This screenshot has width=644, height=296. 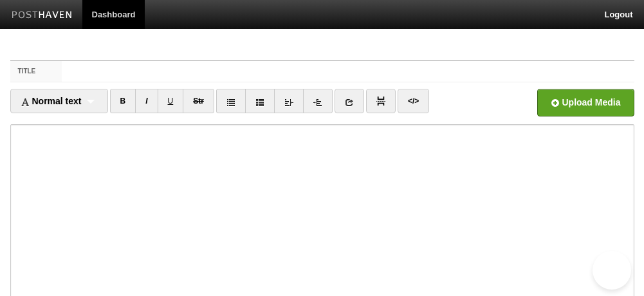 What do you see at coordinates (50, 101) in the screenshot?
I see `span: Normal text` at bounding box center [50, 101].